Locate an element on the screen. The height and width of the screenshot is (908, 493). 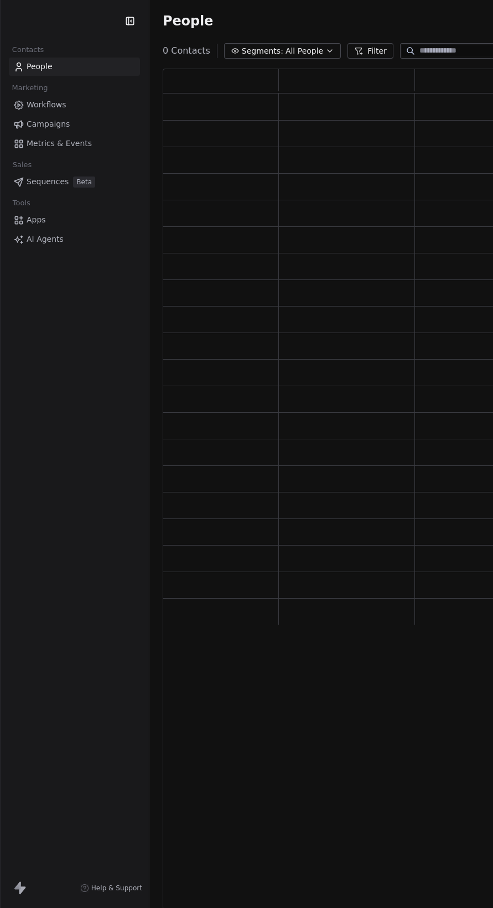
span: Campaigns is located at coordinates (48, 124).